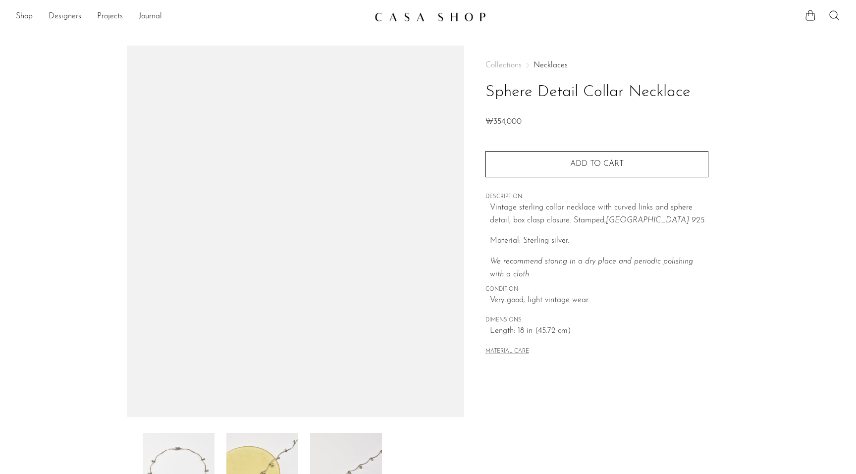 This screenshot has width=856, height=474. Describe the element at coordinates (150, 17) in the screenshot. I see `a: Journal` at that location.